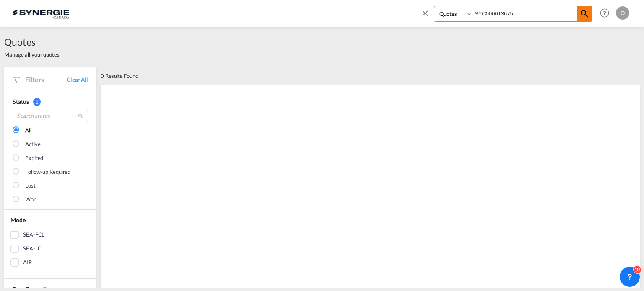  What do you see at coordinates (37, 102) in the screenshot?
I see `span: 1` at bounding box center [37, 102].